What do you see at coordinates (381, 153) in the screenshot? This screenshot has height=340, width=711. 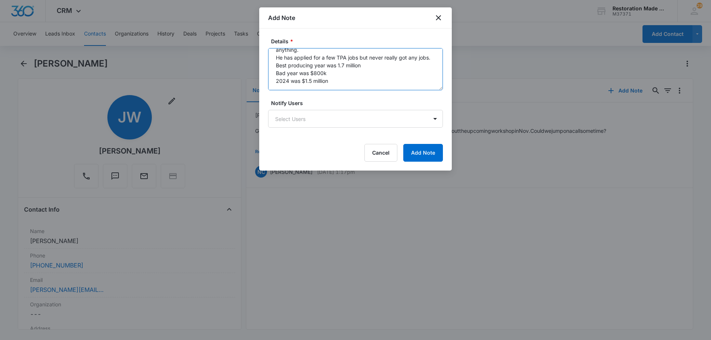 I see `button: Cancel` at bounding box center [381, 153].